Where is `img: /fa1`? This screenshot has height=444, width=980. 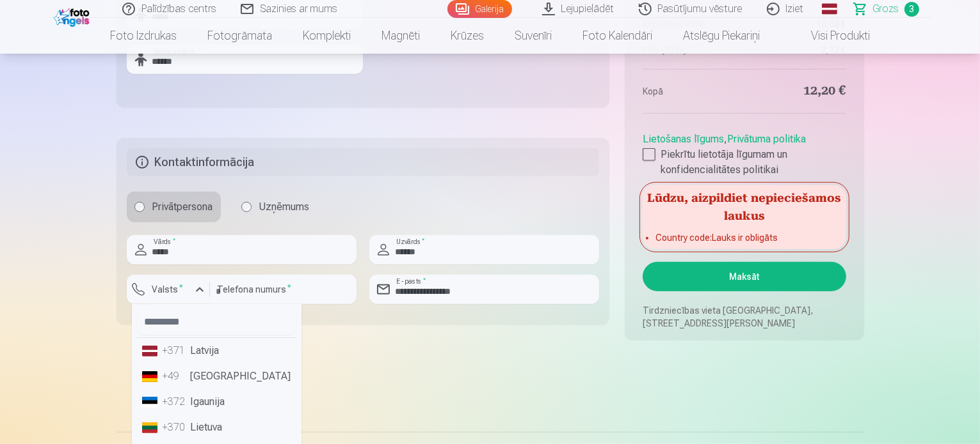
img: /fa1 is located at coordinates (73, 16).